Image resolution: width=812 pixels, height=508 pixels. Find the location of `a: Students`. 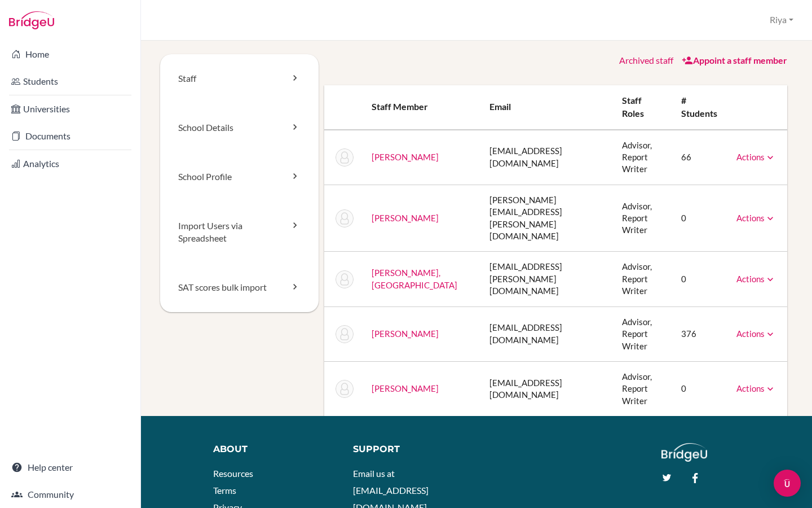

a: Students is located at coordinates (70, 81).